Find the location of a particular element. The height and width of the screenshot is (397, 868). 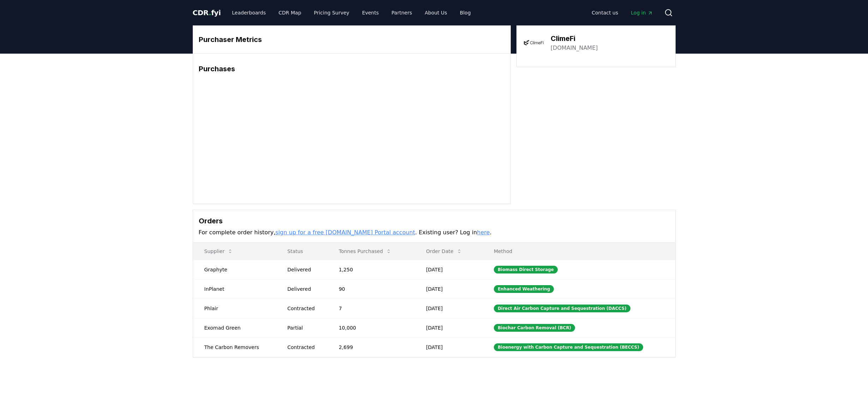

p: Status is located at coordinates (302, 251).